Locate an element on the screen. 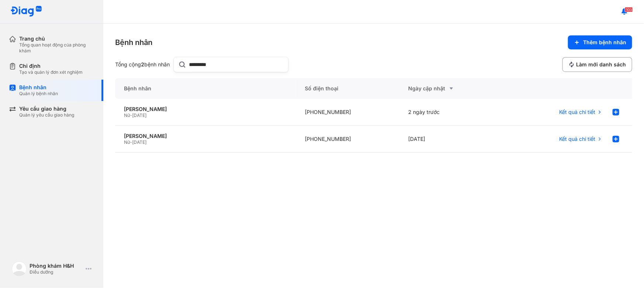 Image resolution: width=644 pixels, height=288 pixels. div: Ngày cập nhật is located at coordinates (451, 89).